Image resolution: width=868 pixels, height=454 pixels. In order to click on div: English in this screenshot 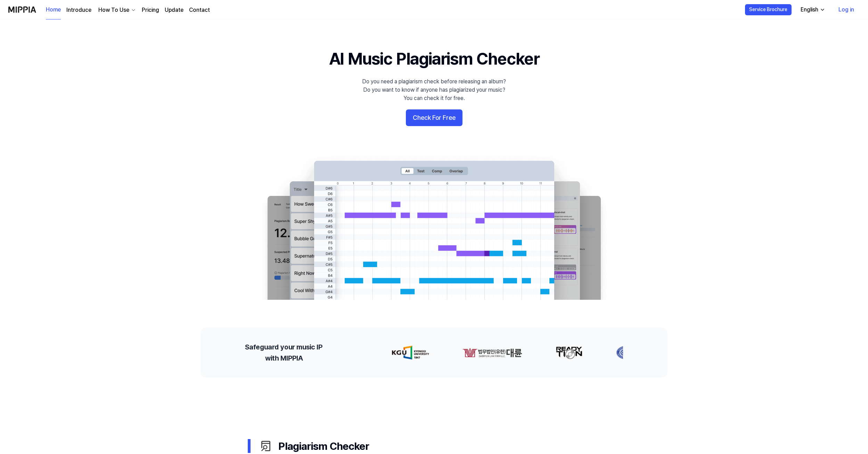, I will do `click(809, 10)`.